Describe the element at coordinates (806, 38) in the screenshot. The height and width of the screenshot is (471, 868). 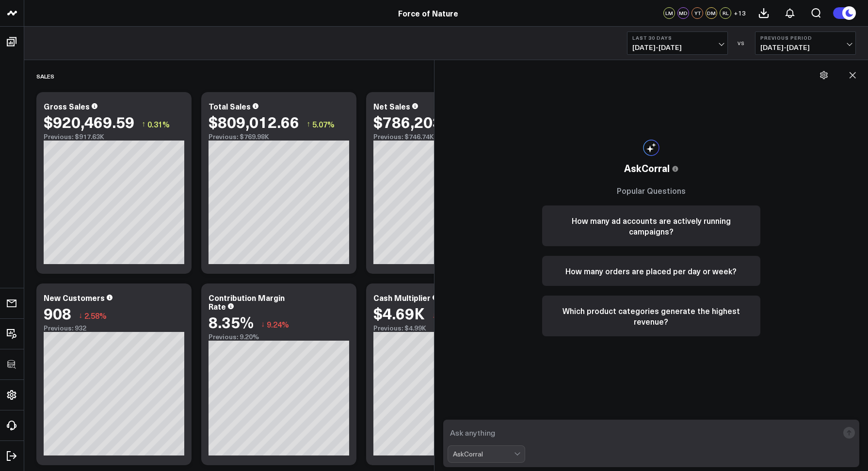
I see `b: Previous Period` at that location.